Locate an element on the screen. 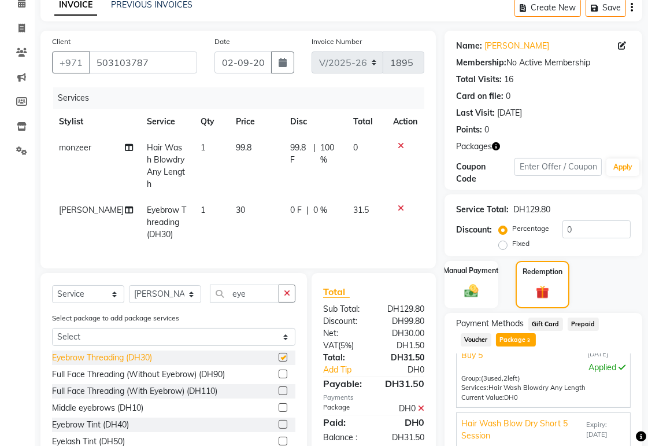  span: Eyebrow Threading (DH30) is located at coordinates (167, 222).